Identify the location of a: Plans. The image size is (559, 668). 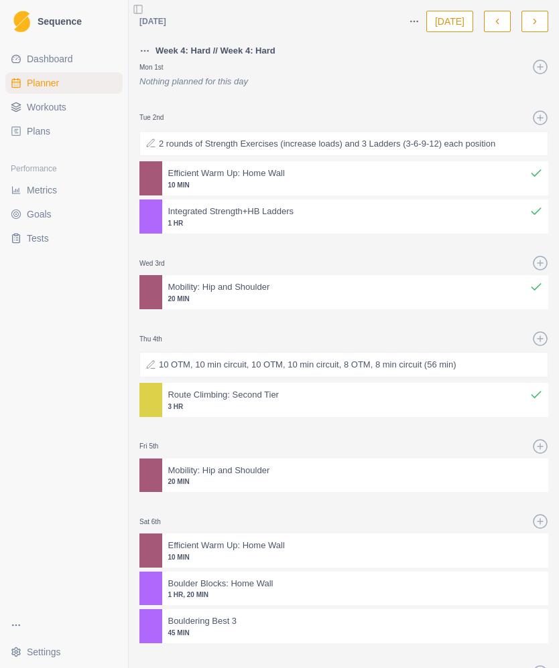
(64, 131).